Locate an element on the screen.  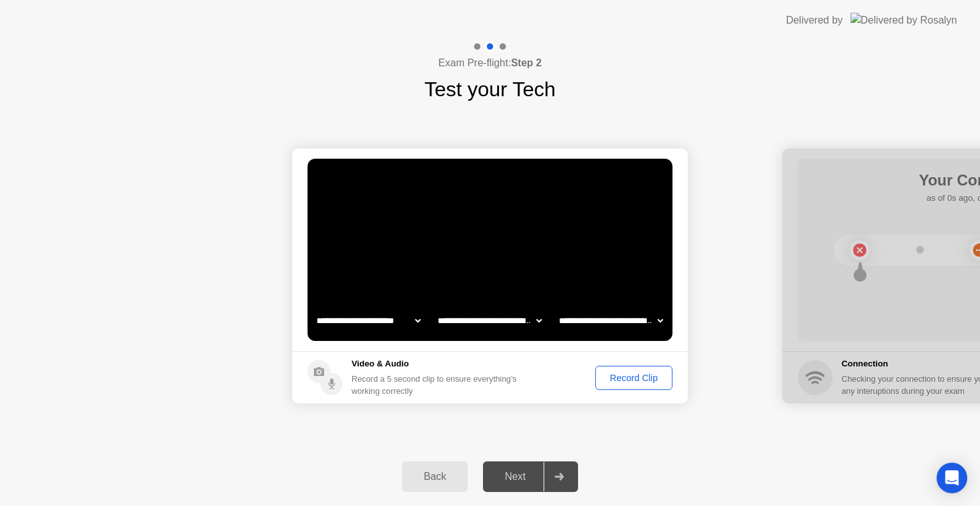
h5: Video & Audio is located at coordinates (436, 364).